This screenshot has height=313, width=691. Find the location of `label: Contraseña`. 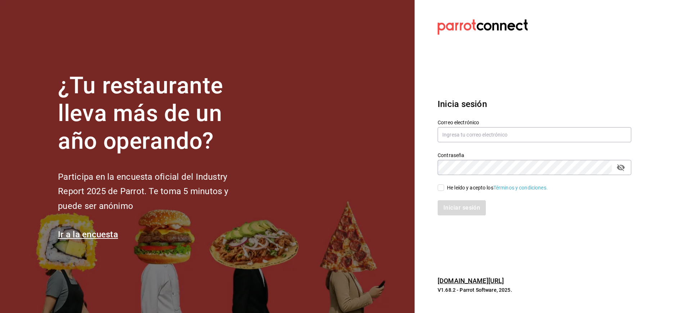

label: Contraseña is located at coordinates (534, 155).